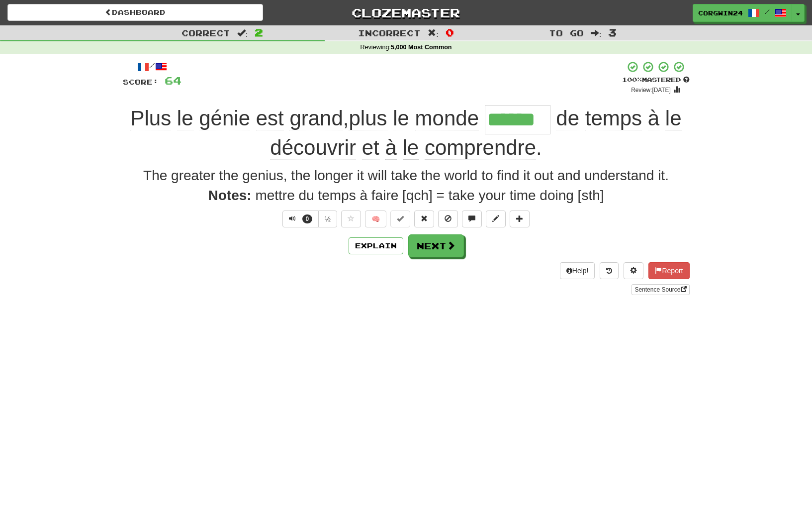 The width and height of the screenshot is (812, 529). Describe the element at coordinates (151, 119) in the screenshot. I see `span: Plus` at that location.